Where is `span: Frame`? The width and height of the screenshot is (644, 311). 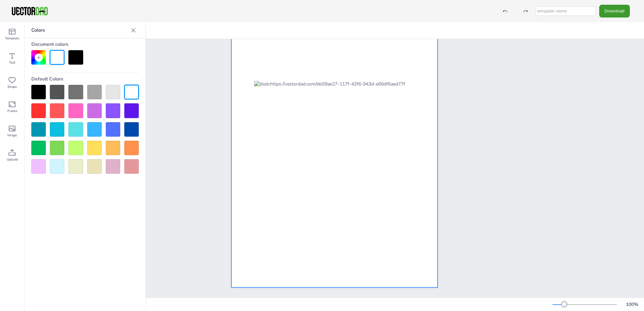
span: Frame is located at coordinates (12, 111).